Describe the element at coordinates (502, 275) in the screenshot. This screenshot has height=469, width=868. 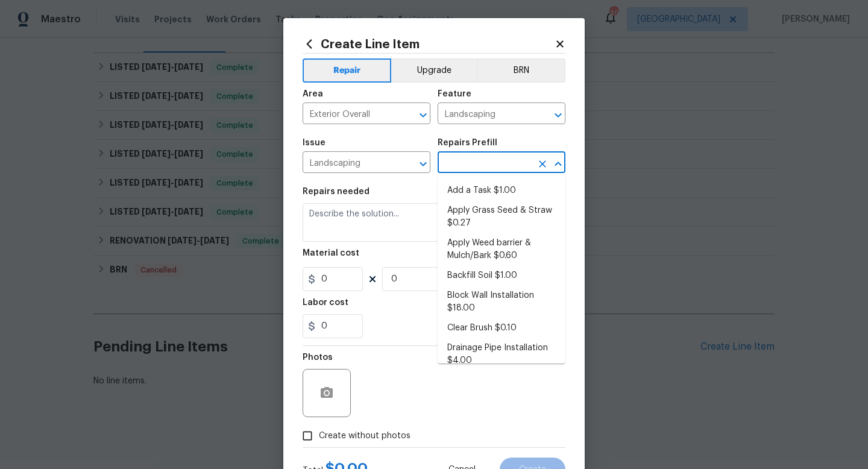
I see `li: Backfill Soil $1.00` at that location.